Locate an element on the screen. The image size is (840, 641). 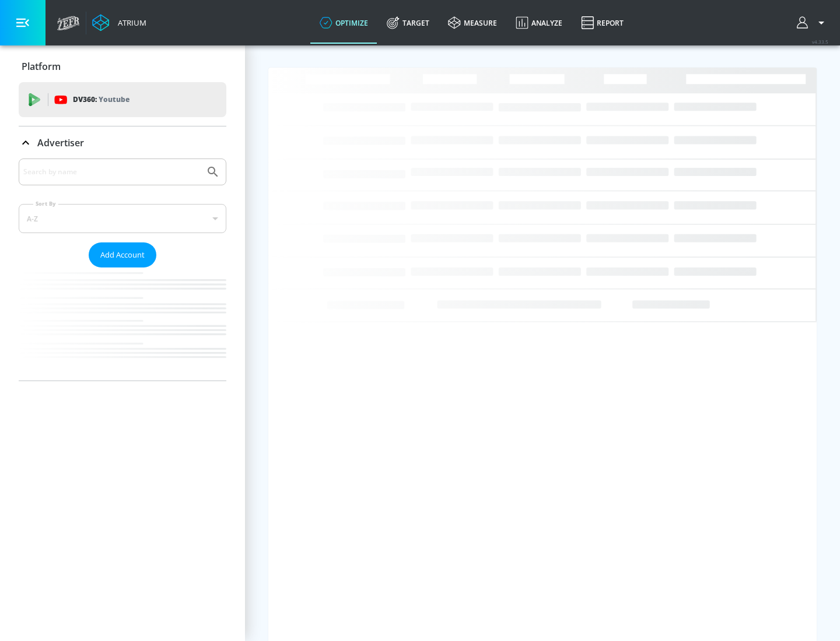
a: measure is located at coordinates (472, 22).